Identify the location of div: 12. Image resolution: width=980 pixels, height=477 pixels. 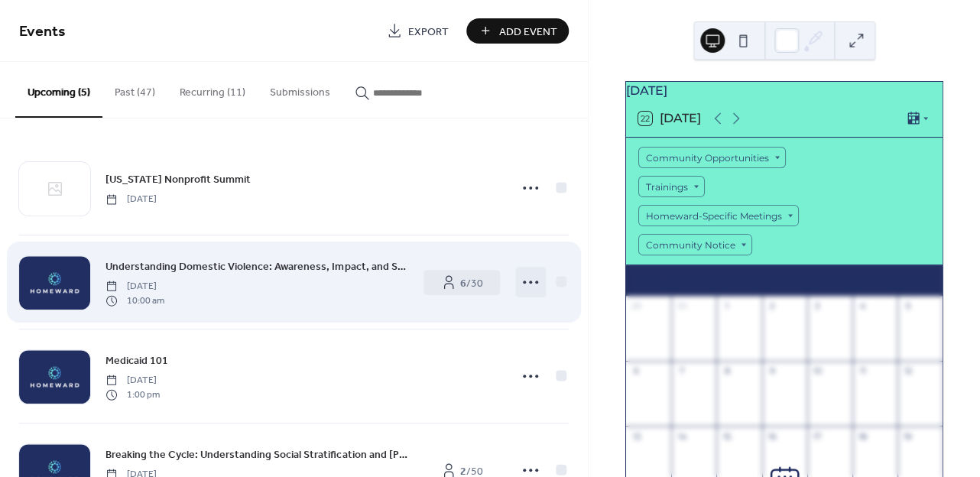
(908, 371).